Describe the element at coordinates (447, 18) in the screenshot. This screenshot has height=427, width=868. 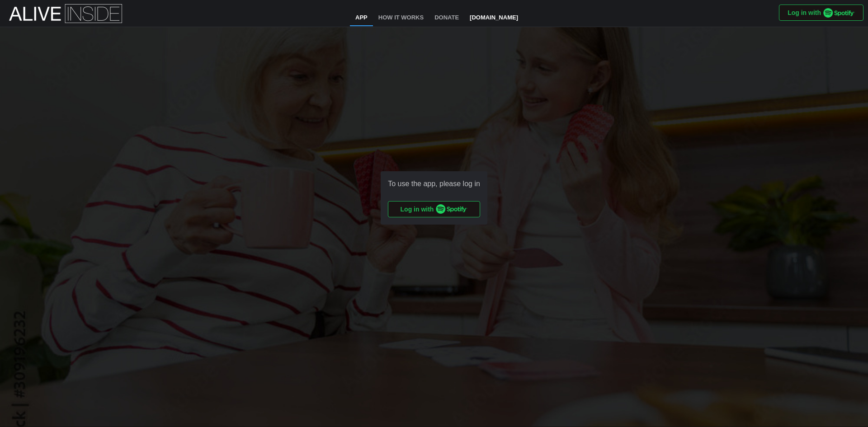
I see `a: Donate` at that location.